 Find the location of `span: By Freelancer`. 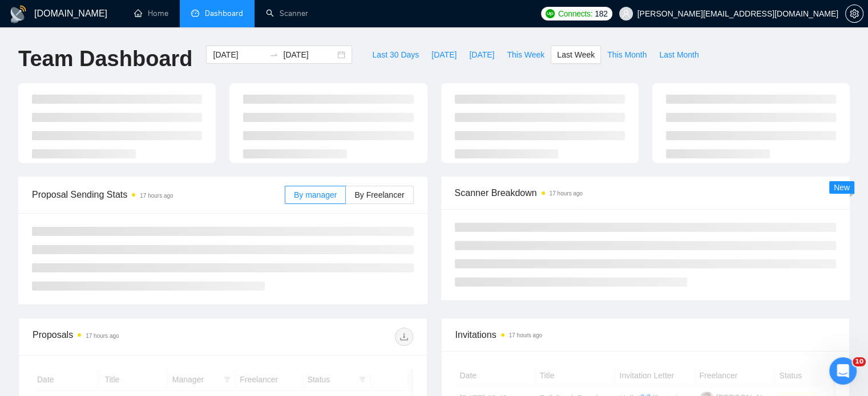

span: By Freelancer is located at coordinates (379, 195).